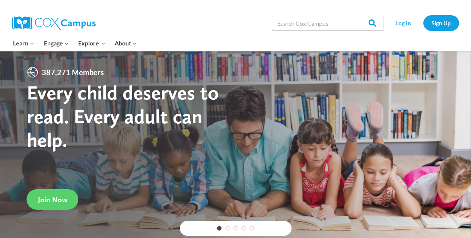 Image resolution: width=471 pixels, height=238 pixels. I want to click on img: Cox Campus, so click(54, 23).